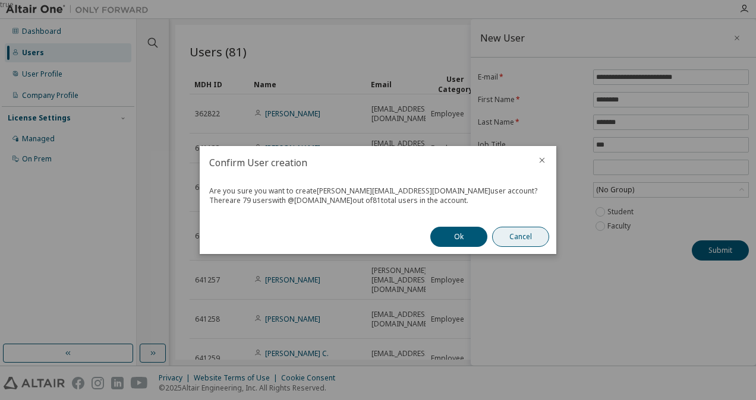 The height and width of the screenshot is (400, 756). What do you see at coordinates (364, 163) in the screenshot?
I see `h2: Confirm User creation` at bounding box center [364, 163].